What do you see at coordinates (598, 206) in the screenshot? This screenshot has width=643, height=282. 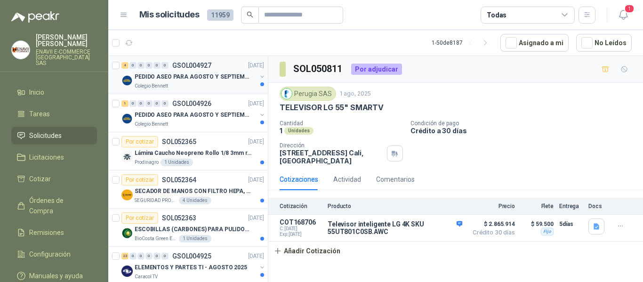 I see `p: Docs` at bounding box center [598, 206].